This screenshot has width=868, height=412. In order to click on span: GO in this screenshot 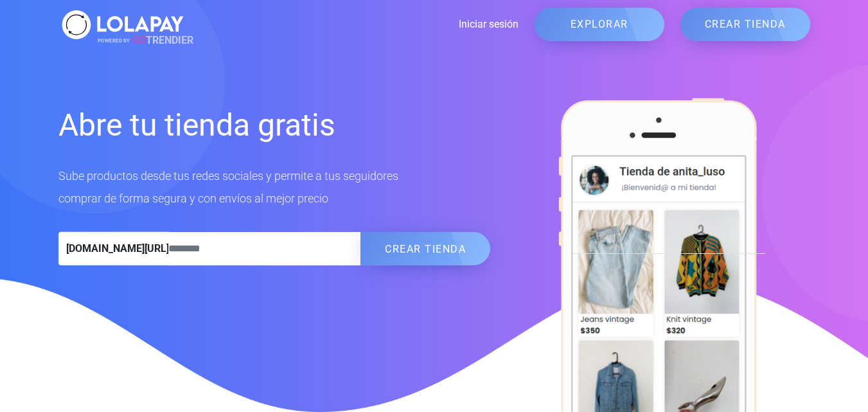, I will do `click(139, 39)`.